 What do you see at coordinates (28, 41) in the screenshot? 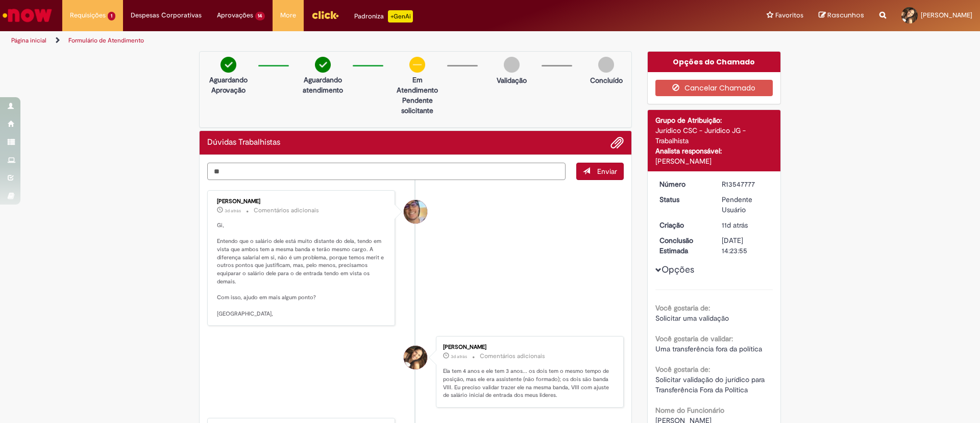
I see `a: Página inicial` at bounding box center [28, 41].